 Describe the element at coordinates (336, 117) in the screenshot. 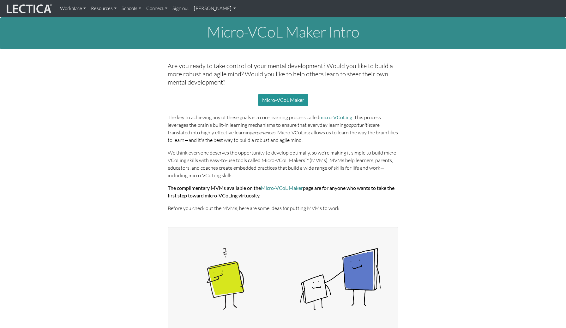

I see `a: micro-VCoLing` at that location.